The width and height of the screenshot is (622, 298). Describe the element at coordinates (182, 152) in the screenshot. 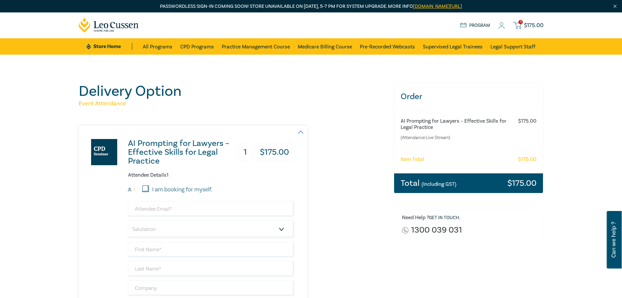

I see `h3: AI Prompting for Lawyers – Effective Skills for Legal Practice` at that location.